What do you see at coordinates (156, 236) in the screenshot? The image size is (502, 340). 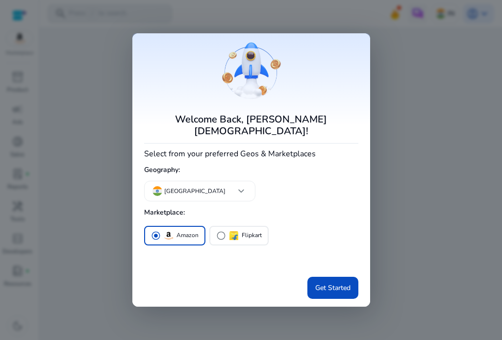 I see `span: radio_button_checked` at bounding box center [156, 236].